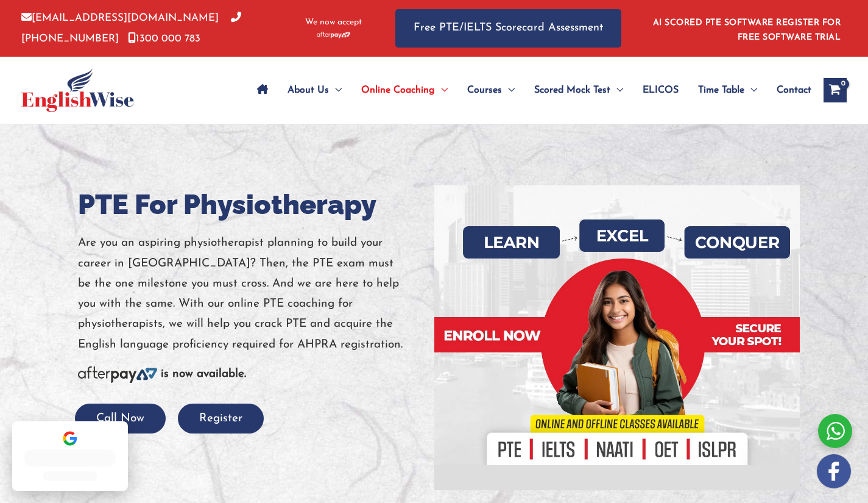 The width and height of the screenshot is (868, 503). Describe the element at coordinates (747, 30) in the screenshot. I see `a: AI SCORED PTE SOFTWARE REGISTER FOR FREE SOFTWARE TRIAL` at that location.